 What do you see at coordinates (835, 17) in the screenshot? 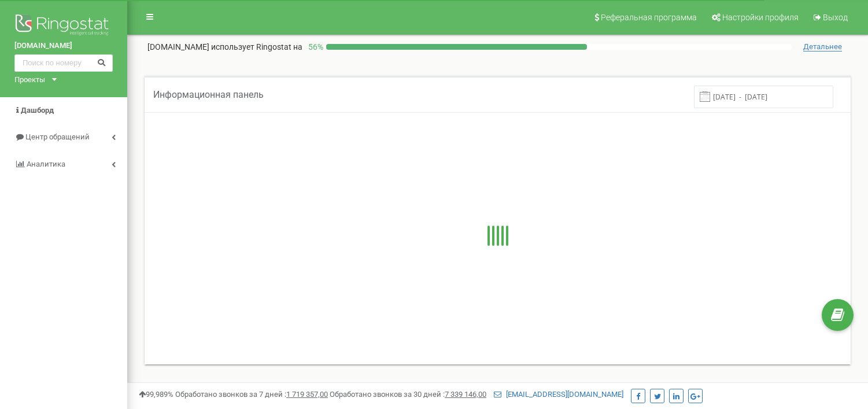
I see `span: Выход` at bounding box center [835, 17].